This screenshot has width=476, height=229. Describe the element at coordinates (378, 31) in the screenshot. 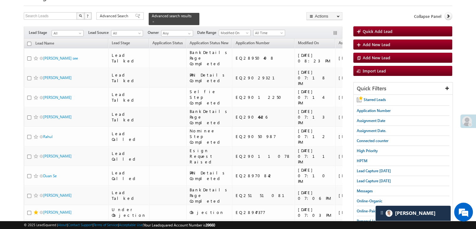

I see `span: Quick Add Lead` at that location.